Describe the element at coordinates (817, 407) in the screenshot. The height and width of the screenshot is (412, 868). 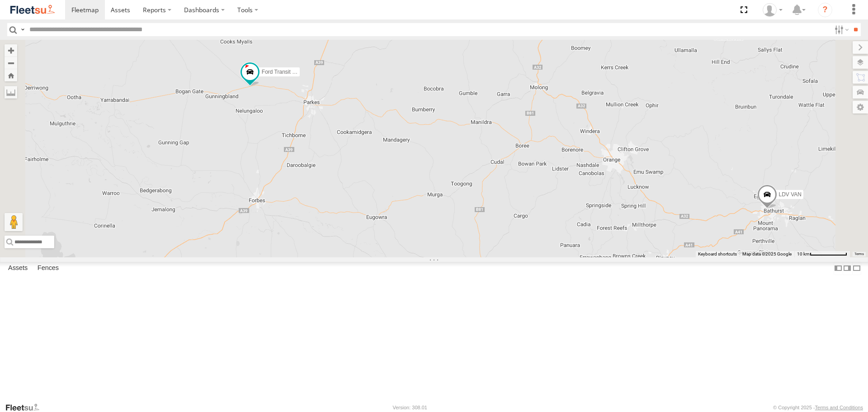
I see `div: © Copyright 2025 -` at that location.